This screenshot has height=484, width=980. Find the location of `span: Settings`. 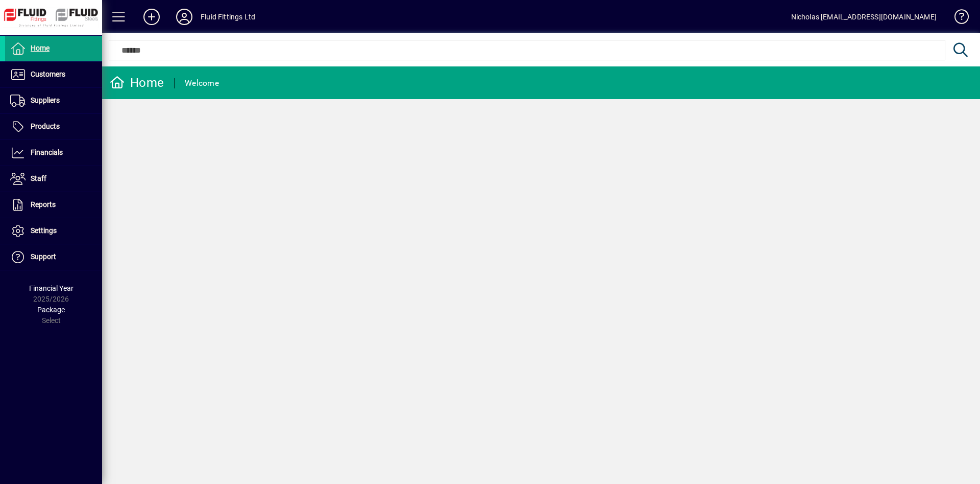

span: Settings is located at coordinates (44, 231).